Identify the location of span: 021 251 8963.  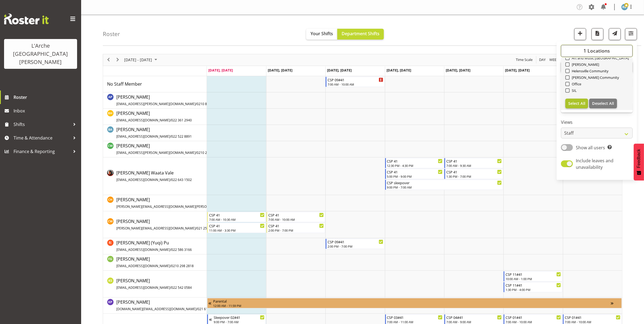
(207, 228).